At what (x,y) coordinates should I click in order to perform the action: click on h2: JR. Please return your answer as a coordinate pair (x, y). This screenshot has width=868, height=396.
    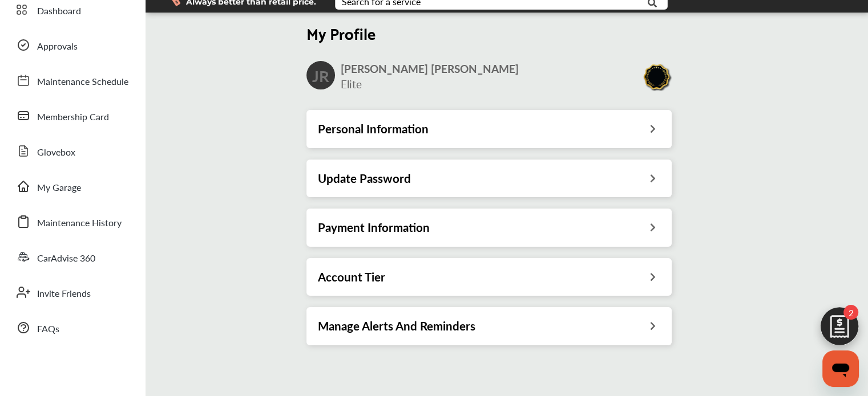
    Looking at the image, I should click on (321, 75).